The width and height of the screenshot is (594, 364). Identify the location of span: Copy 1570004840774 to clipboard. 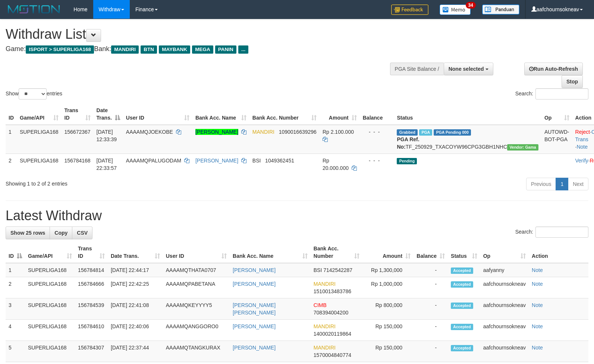
(333, 355).